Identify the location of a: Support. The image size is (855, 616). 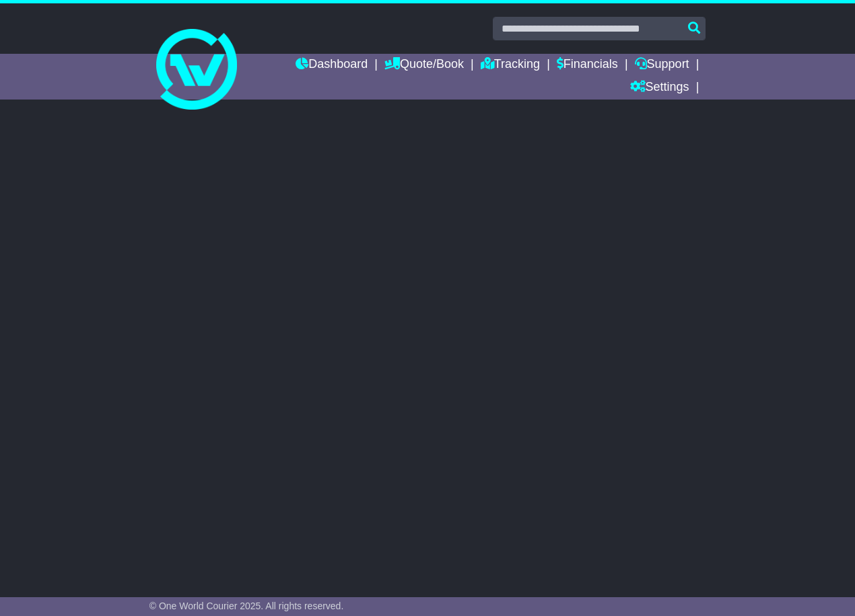
(662, 65).